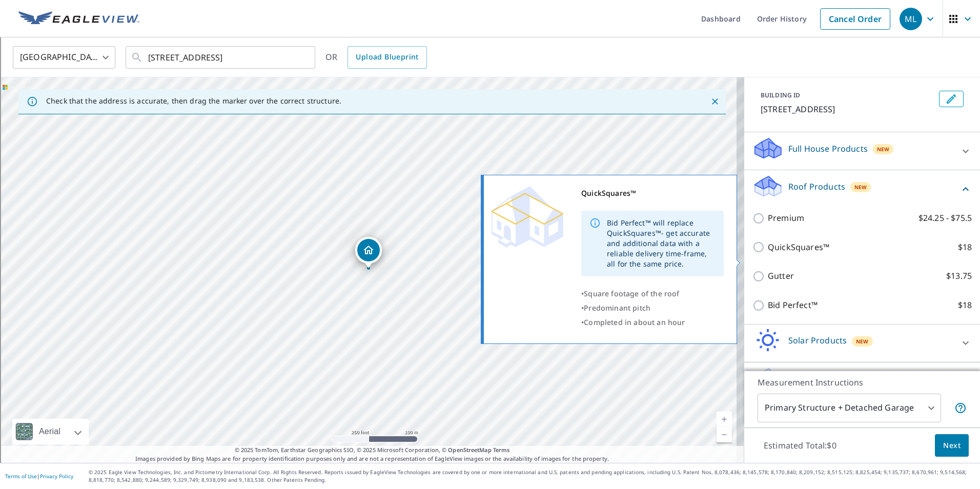  What do you see at coordinates (849, 408) in the screenshot?
I see `div: Primary Structure + Detached Garage` at bounding box center [849, 408].